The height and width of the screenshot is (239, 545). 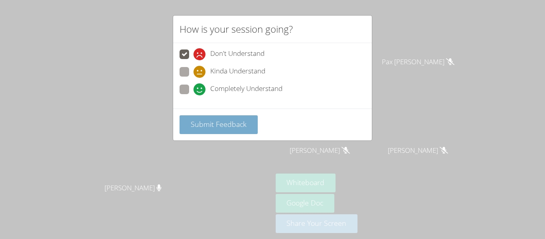 What do you see at coordinates (236, 29) in the screenshot?
I see `h2: How is your session going?` at bounding box center [236, 29].